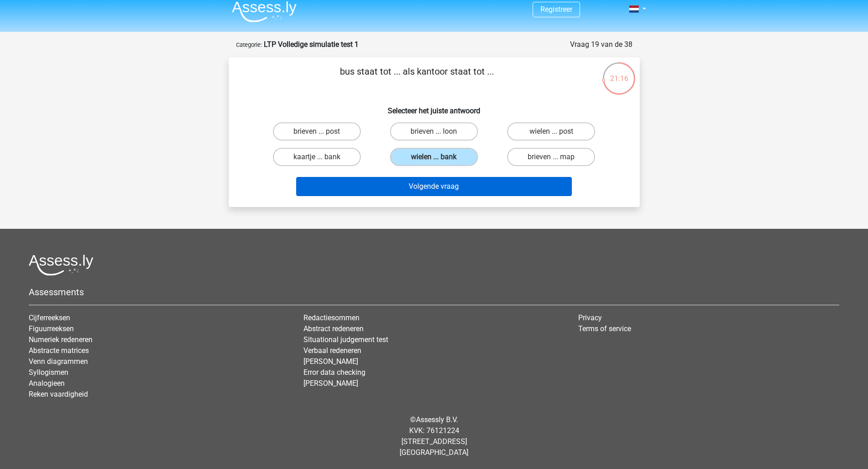 The image size is (868, 469). Describe the element at coordinates (58, 361) in the screenshot. I see `a: Venn diagrammen` at that location.